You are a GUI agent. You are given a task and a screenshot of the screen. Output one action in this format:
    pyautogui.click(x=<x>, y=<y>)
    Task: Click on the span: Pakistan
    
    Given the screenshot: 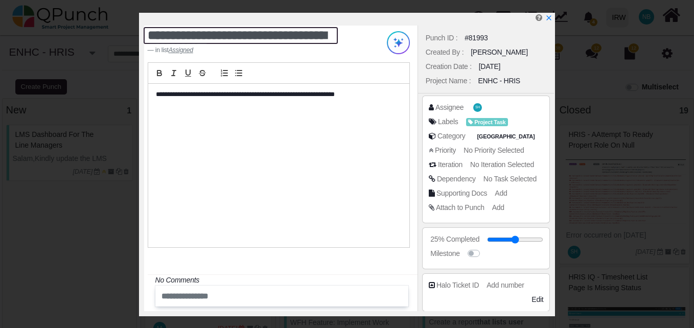 What is the action you would take?
    pyautogui.click(x=506, y=136)
    